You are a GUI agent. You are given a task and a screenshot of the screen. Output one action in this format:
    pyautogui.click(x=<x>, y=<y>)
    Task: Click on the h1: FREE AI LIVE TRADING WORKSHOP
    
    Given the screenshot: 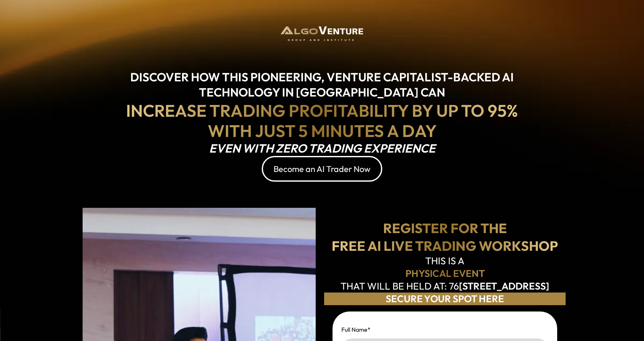 What is the action you would take?
    pyautogui.click(x=444, y=246)
    